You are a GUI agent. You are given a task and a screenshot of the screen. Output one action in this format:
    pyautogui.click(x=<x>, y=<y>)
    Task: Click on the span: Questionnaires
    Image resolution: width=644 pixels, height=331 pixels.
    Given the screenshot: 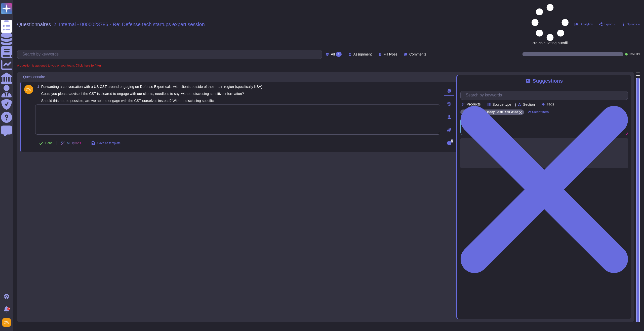 What is the action you would take?
    pyautogui.click(x=34, y=24)
    